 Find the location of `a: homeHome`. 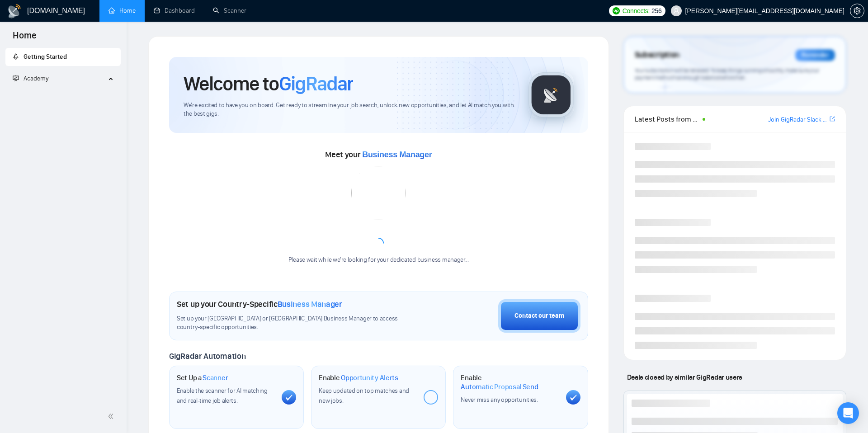

a: homeHome is located at coordinates (122, 10).